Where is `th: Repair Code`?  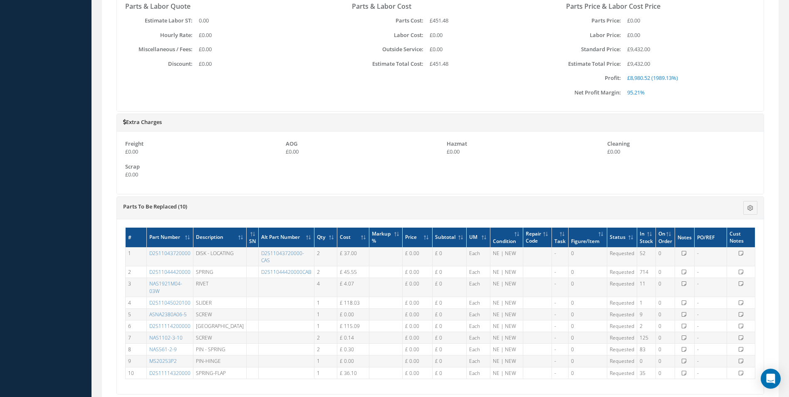
th: Repair Code is located at coordinates (537, 238).